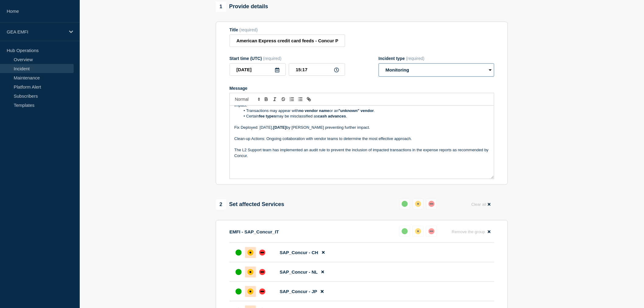 This screenshot has height=308, width=644. What do you see at coordinates (317, 69) in the screenshot?
I see `input: HH:MM` at bounding box center [317, 69].